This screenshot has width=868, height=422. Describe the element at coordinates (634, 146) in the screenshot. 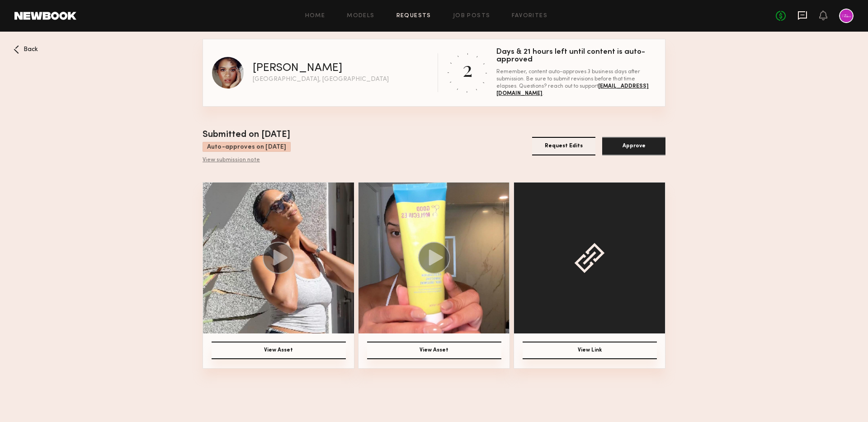

I see `button: Approve` at that location.